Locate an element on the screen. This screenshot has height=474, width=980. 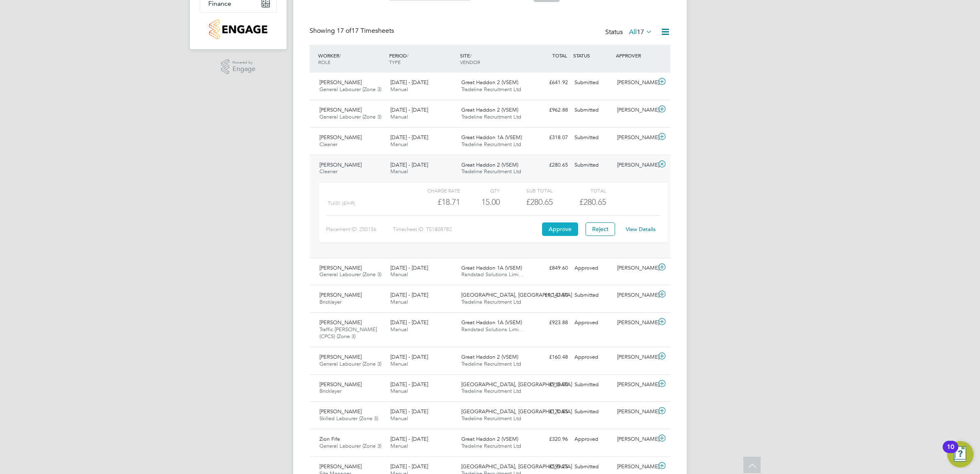
span: Engage is located at coordinates (244, 69).